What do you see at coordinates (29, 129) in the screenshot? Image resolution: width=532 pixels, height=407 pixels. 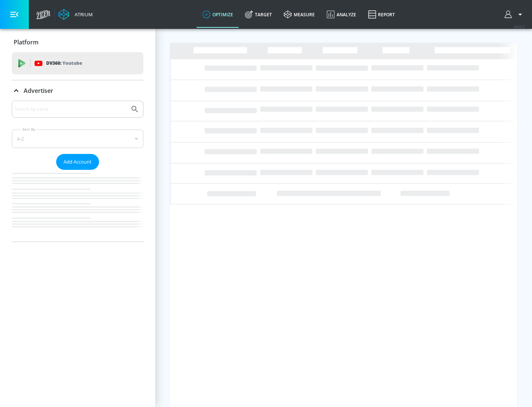 I see `label: Sort By` at bounding box center [29, 129].